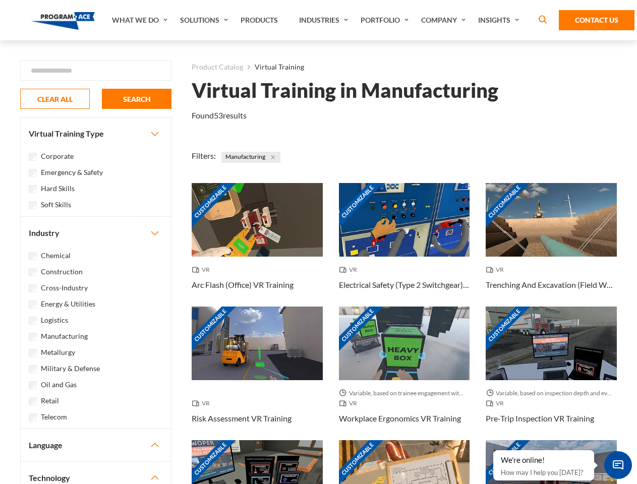  I want to click on li: Virtual Training, so click(273, 67).